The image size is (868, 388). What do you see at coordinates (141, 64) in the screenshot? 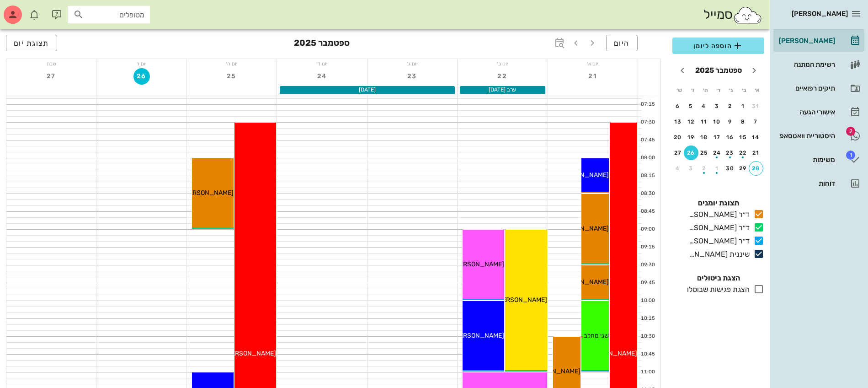
I see `div: יום ו׳` at bounding box center [141, 64].